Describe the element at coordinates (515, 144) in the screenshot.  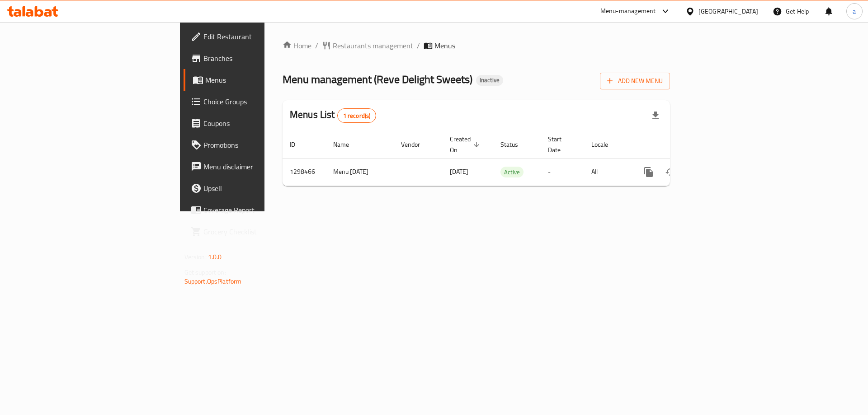
I see `span: Status` at that location.